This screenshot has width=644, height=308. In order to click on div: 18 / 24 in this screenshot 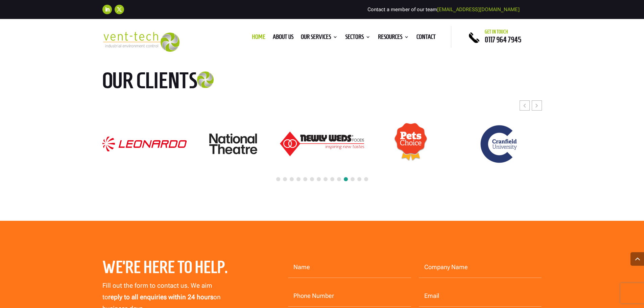, I will do `click(322, 143)`.